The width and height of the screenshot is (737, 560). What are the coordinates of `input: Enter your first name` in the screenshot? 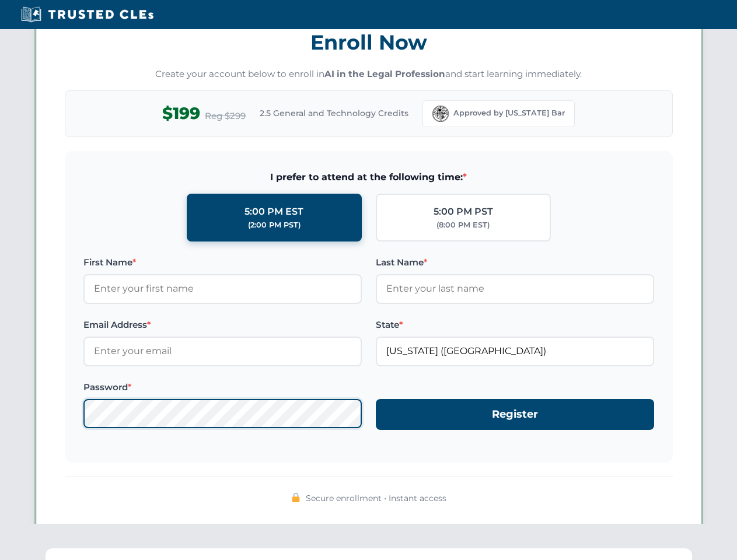 It's located at (222, 289).